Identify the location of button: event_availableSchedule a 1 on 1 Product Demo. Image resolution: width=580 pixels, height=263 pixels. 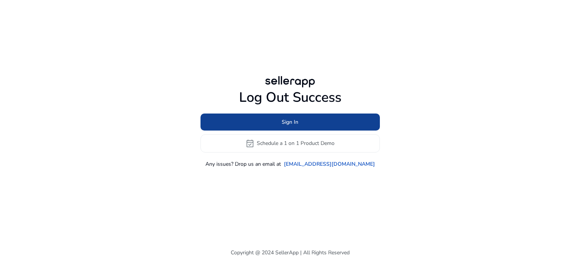
(290, 143).